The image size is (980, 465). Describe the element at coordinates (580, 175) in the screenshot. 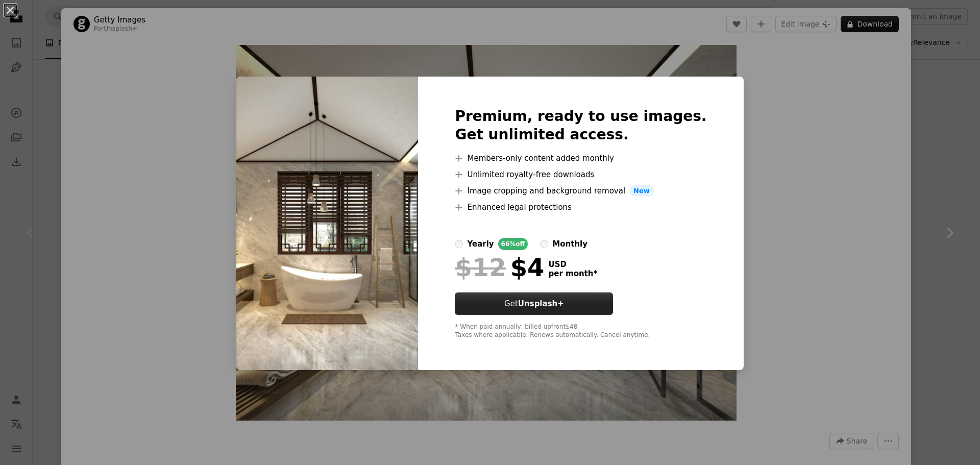

I see `li: Unlimited royalty-free downloads` at that location.